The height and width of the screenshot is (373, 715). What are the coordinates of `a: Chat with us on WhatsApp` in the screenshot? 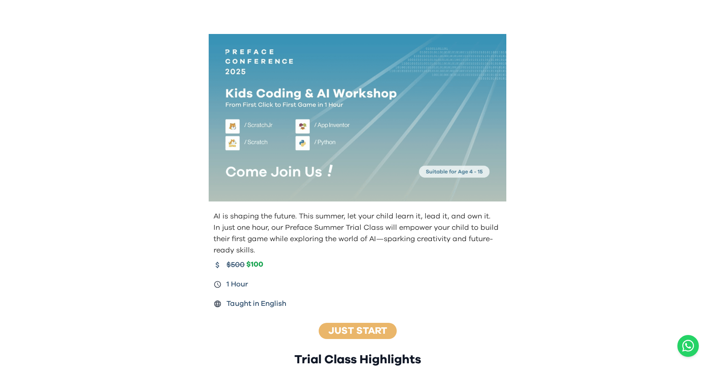 It's located at (688, 346).